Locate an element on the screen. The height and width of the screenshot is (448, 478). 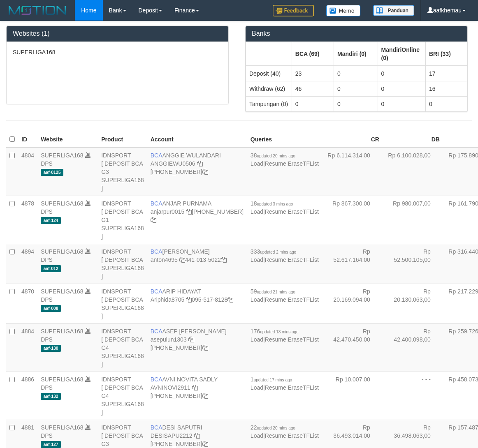
span: updated 18 mins ago is located at coordinates (279, 332).